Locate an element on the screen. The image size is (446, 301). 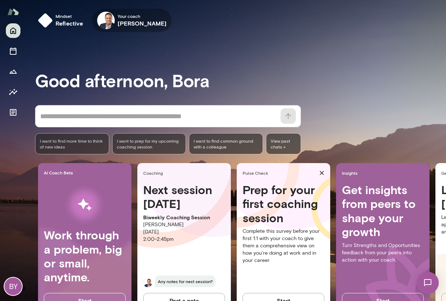
span: Insights is located at coordinates (384, 173).